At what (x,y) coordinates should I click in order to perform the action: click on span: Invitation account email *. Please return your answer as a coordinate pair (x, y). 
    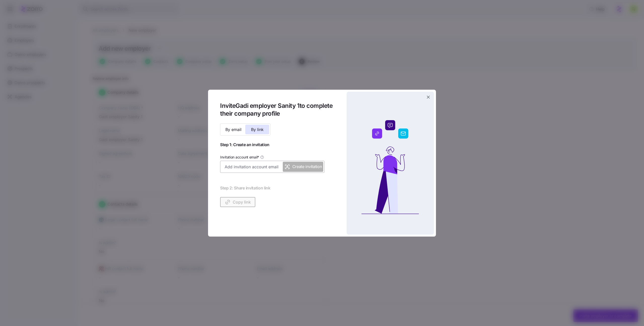
    Looking at the image, I should click on (239, 157).